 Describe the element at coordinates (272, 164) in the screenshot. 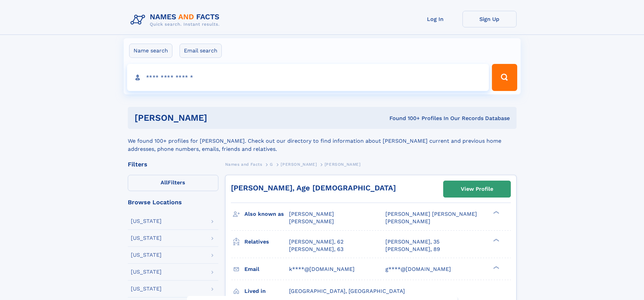

I see `a: G` at that location.